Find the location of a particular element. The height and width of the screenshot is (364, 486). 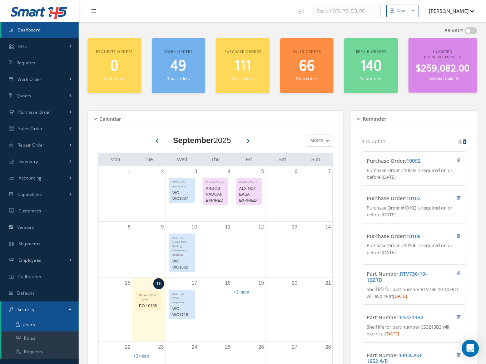

span: 66 is located at coordinates (307, 66).